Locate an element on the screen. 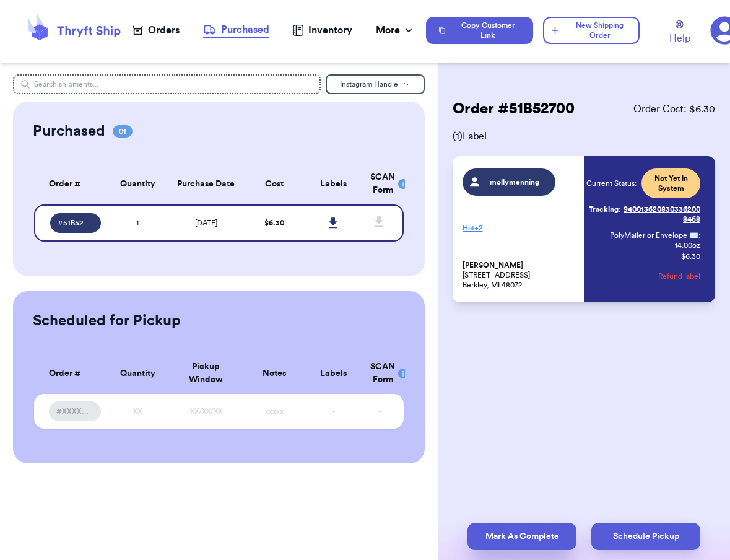 The height and width of the screenshot is (560, 730). button: Copy Customer Link is located at coordinates (480, 31).